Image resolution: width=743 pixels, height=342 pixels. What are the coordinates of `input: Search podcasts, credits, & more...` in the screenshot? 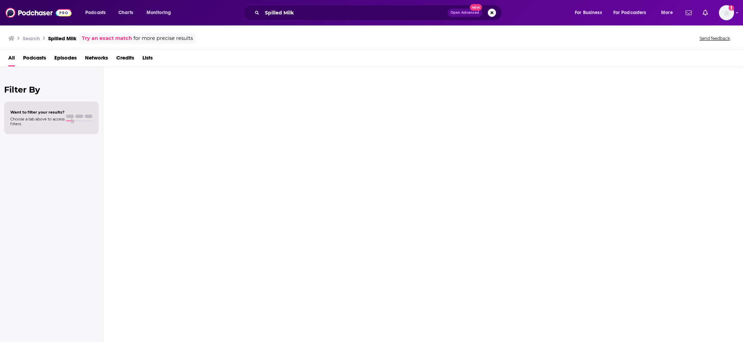 It's located at (355, 13).